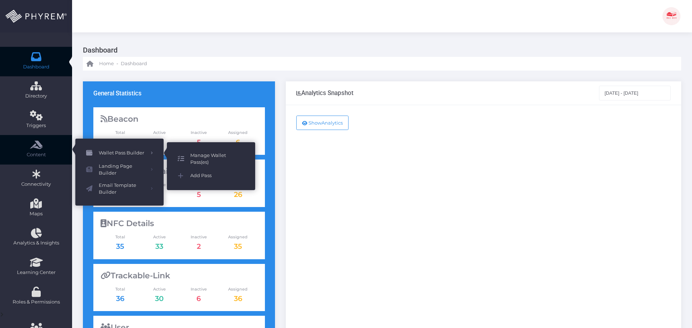 The image size is (692, 328). I want to click on a: Wallet Pass Builder, so click(119, 153).